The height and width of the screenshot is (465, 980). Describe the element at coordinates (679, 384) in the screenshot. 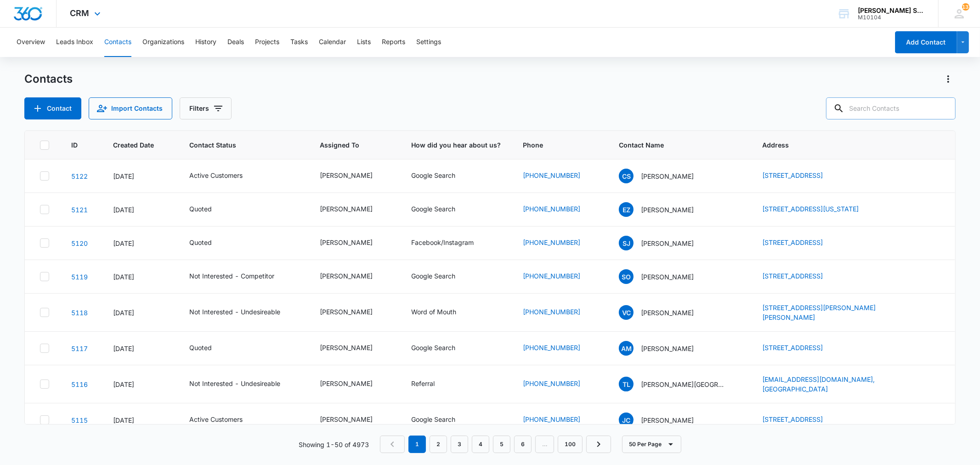

I see `div: Contact Name - Tanya Lakes - Select to Edit Field` at that location.